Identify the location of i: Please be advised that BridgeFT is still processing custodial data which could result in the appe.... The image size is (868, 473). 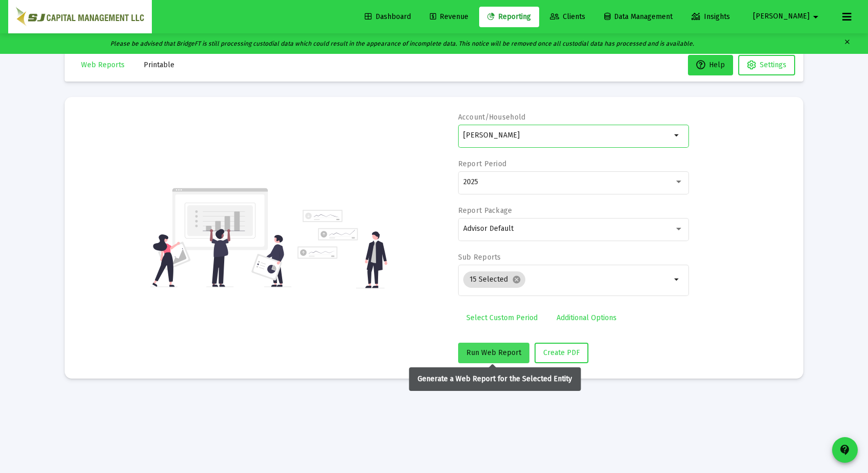
(402, 43).